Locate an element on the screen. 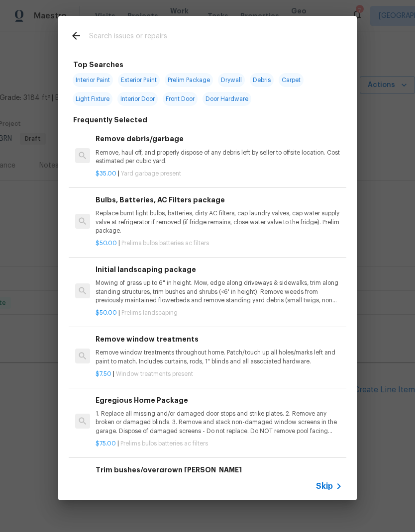 Image resolution: width=415 pixels, height=532 pixels. span: Interior Paint is located at coordinates (93, 80).